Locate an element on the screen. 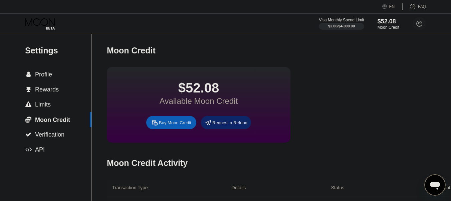 The width and height of the screenshot is (451, 201). span: Moon Credit is located at coordinates (52, 120).